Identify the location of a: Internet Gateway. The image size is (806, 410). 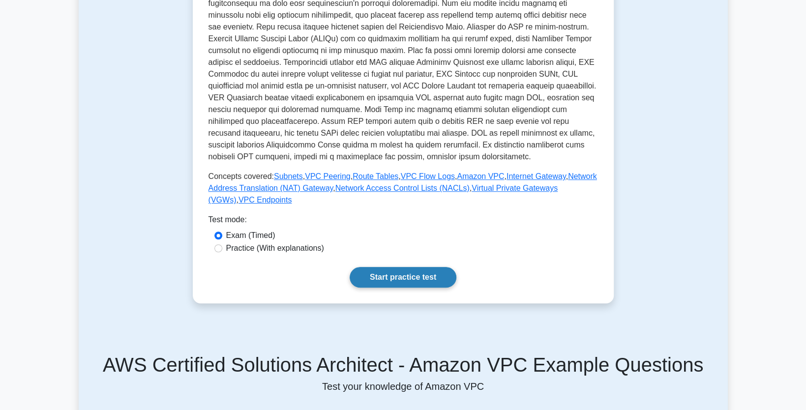
(536, 176).